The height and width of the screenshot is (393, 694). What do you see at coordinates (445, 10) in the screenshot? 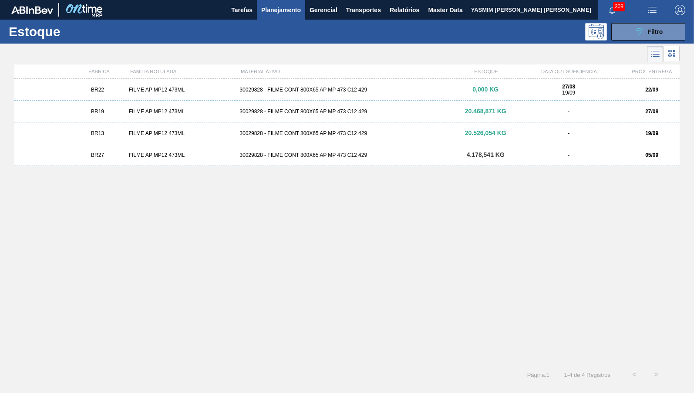
I see `span: Master Data` at bounding box center [445, 10].